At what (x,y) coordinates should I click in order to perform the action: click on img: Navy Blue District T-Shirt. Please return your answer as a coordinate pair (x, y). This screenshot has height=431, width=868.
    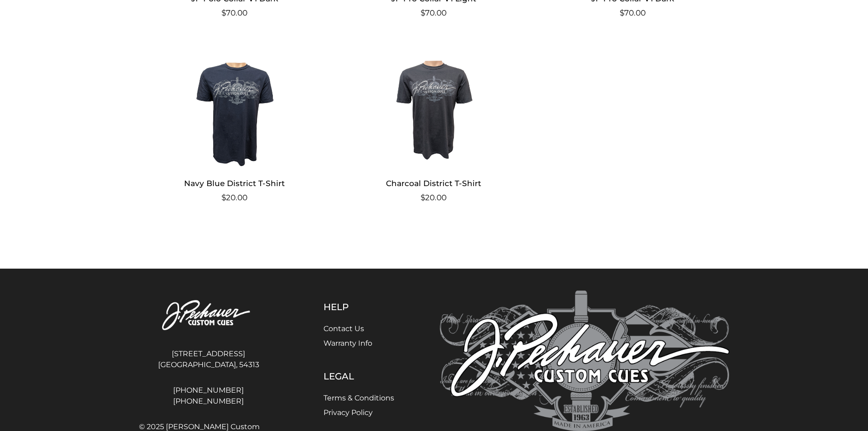
    Looking at the image, I should click on (234, 106).